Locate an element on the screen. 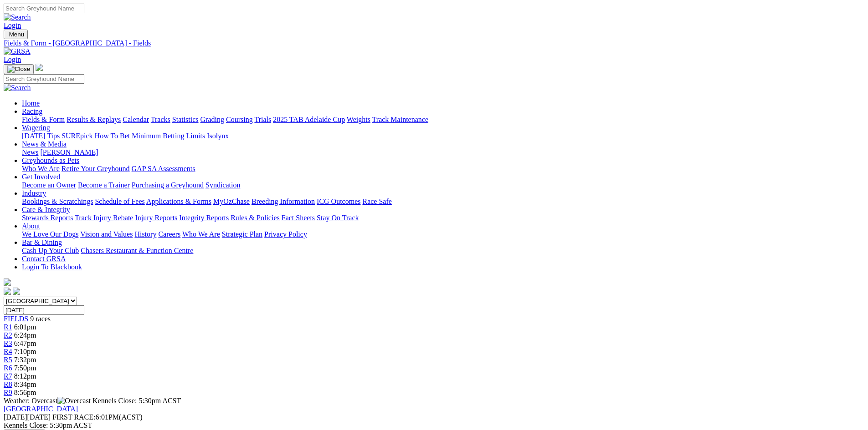  span: 7:50pm is located at coordinates (25, 368).